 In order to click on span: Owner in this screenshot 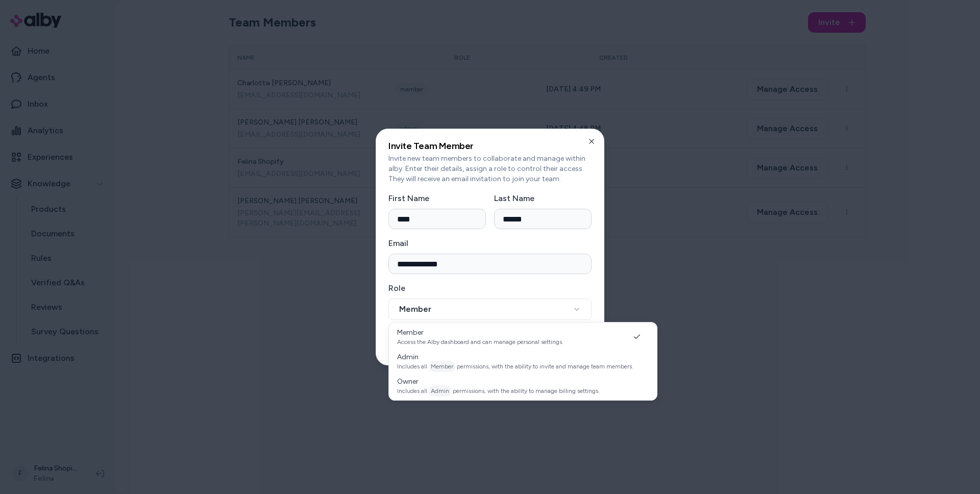, I will do `click(408, 381)`.